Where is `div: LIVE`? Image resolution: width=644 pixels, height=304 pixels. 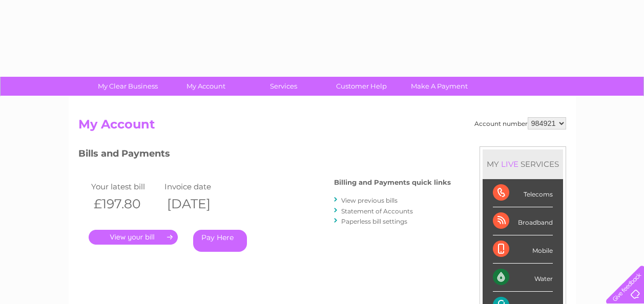
div: LIVE is located at coordinates (510, 164).